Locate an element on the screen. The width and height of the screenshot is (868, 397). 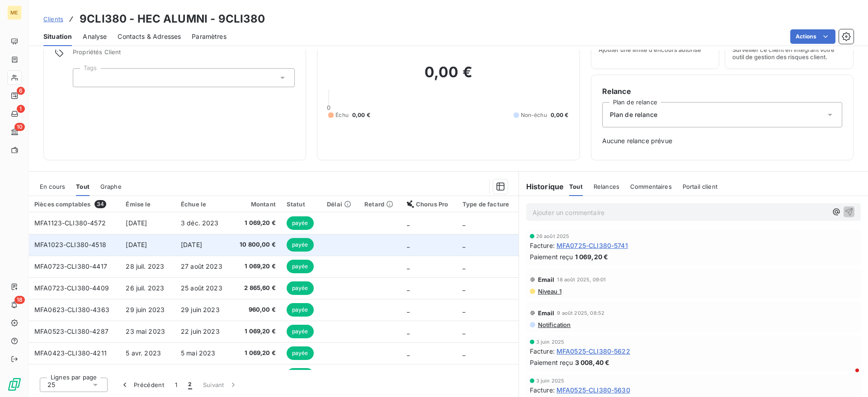
span: MFA0723-CLI380-4409 is located at coordinates (72, 288).